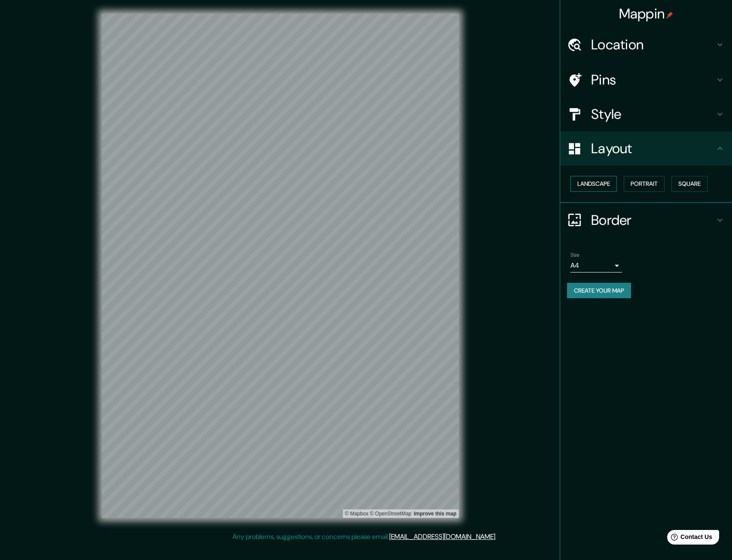  Describe the element at coordinates (646, 45) in the screenshot. I see `div: Location` at that location.